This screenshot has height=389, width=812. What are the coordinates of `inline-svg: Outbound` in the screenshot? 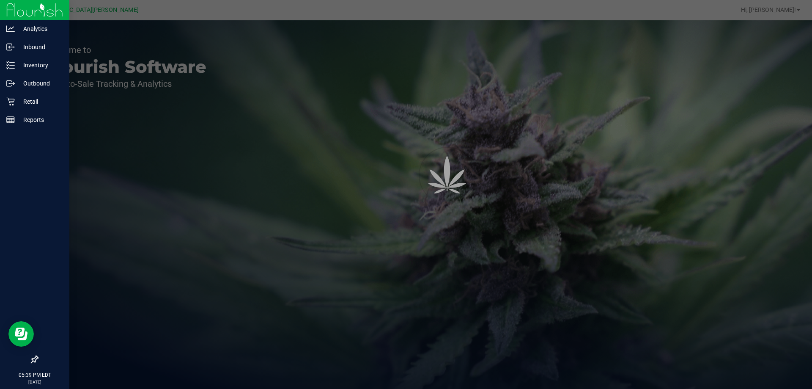 It's located at (11, 83).